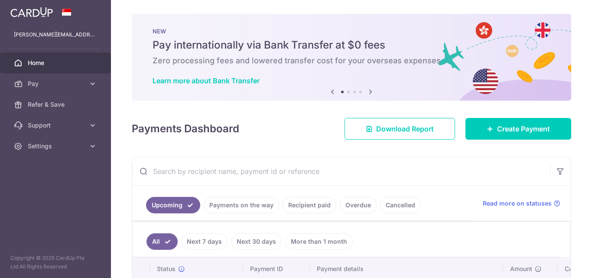  I want to click on a: Download Report, so click(399, 129).